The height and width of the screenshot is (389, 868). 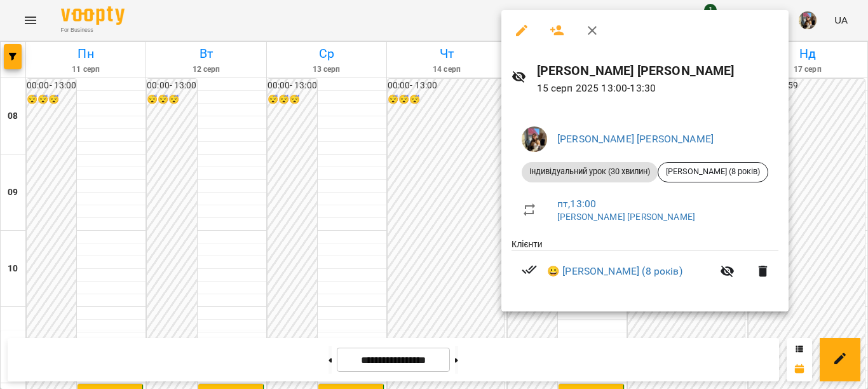 What do you see at coordinates (590, 171) in the screenshot?
I see `span: Індивідуальний урок (30 хвилин)` at bounding box center [590, 171].